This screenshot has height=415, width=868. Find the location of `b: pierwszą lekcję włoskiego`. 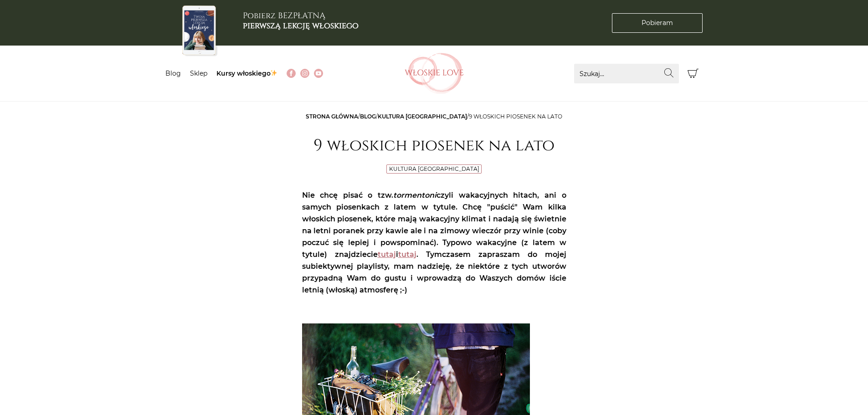

b: pierwszą lekcję włoskiego is located at coordinates (300, 25).